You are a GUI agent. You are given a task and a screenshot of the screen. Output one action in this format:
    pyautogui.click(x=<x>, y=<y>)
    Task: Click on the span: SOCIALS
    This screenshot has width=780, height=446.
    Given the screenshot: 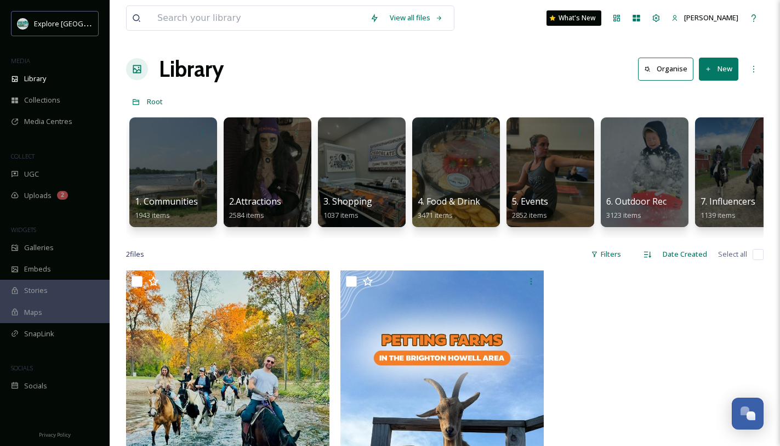 What is the action you would take?
    pyautogui.click(x=22, y=367)
    